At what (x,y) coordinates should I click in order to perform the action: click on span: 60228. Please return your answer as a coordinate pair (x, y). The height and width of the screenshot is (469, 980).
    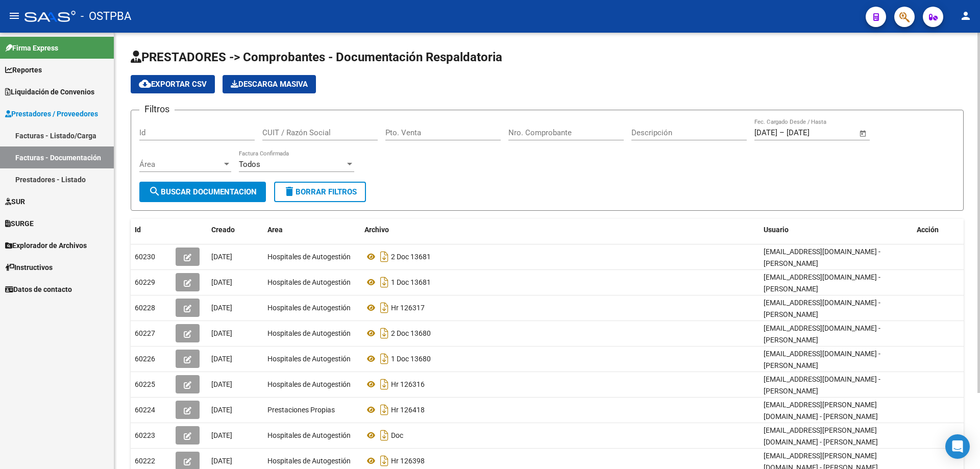
    Looking at the image, I should click on (145, 307).